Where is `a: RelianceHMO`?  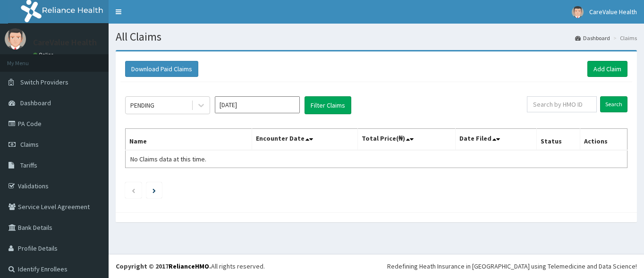 a: RelianceHMO is located at coordinates (188, 266).